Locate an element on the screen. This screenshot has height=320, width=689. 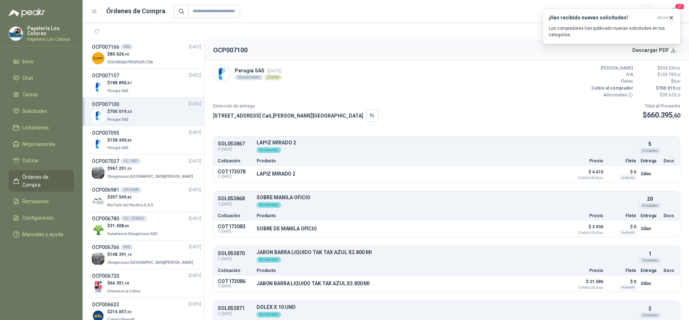
button: Descargar PDF is located at coordinates (654, 50).